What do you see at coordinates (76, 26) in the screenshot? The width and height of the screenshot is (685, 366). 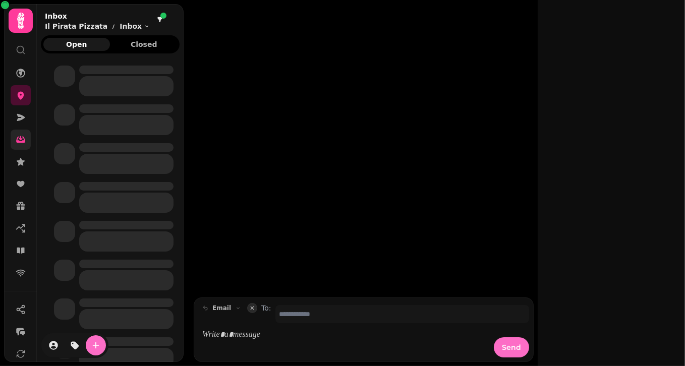 I see `p: Il Pirata Pizzata` at bounding box center [76, 26].